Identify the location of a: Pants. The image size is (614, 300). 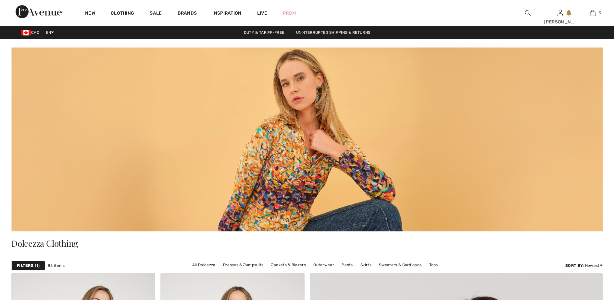
(347, 265).